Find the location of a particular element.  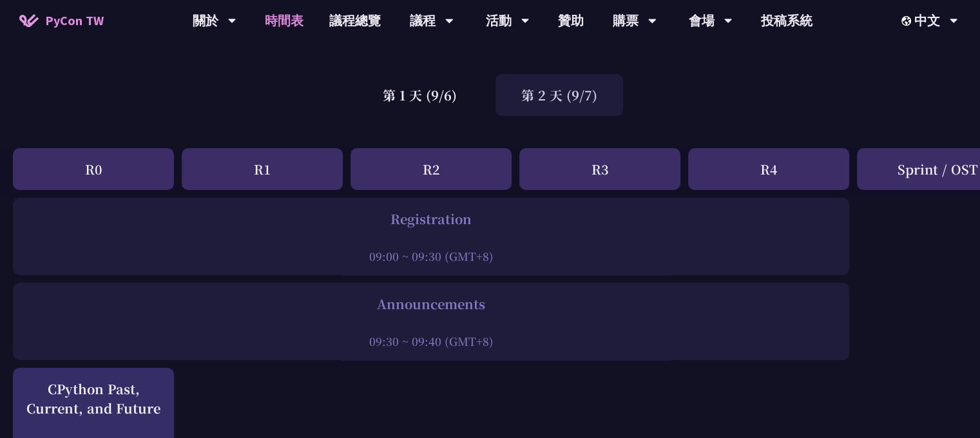

div: R0 is located at coordinates (93, 169).